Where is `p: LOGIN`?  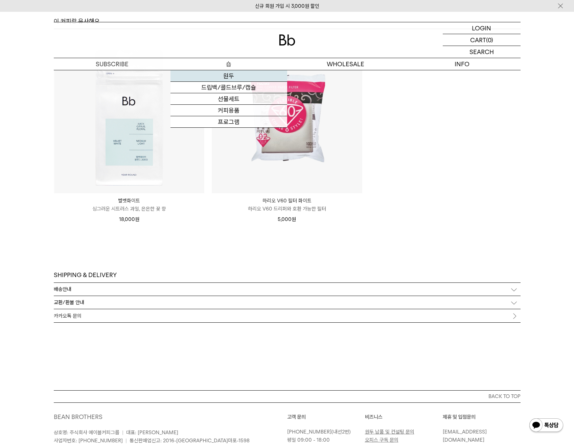 p: LOGIN is located at coordinates (481, 28).